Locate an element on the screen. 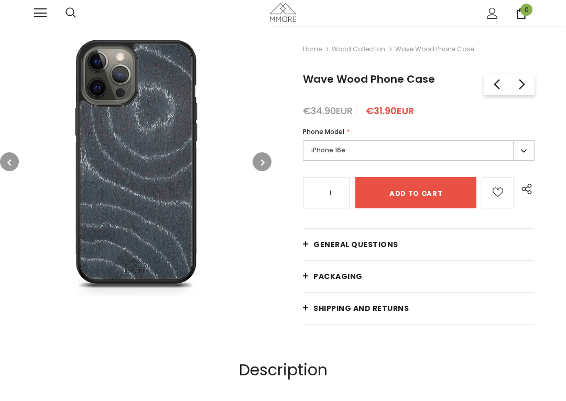  a: General Questions is located at coordinates (419, 245).